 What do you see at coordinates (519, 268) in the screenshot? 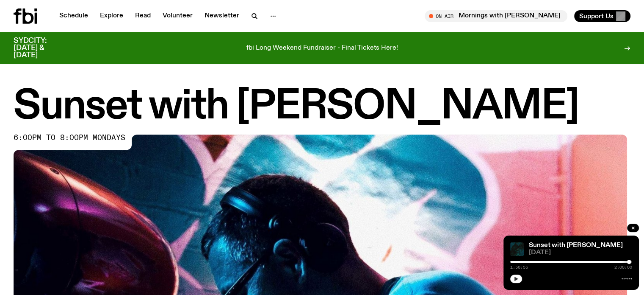
I see `span: 1:56:55` at bounding box center [519, 268].